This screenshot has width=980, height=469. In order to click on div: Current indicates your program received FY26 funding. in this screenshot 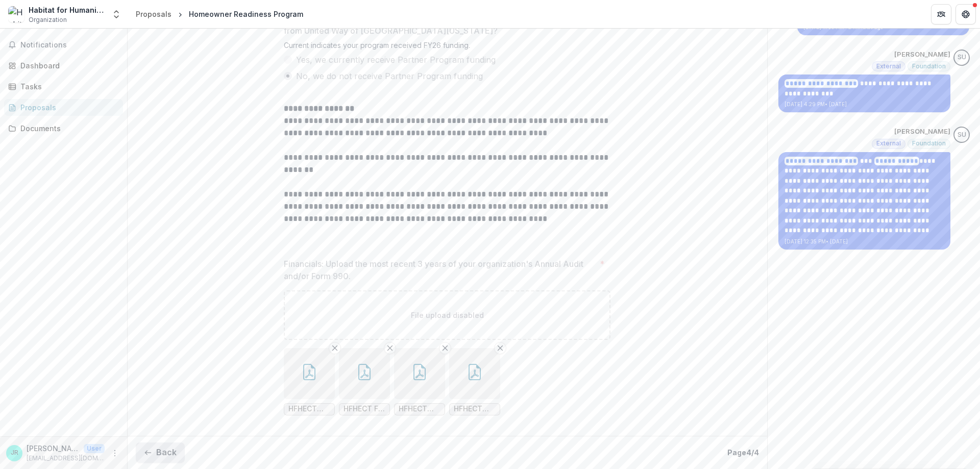, I will do `click(447, 47)`.